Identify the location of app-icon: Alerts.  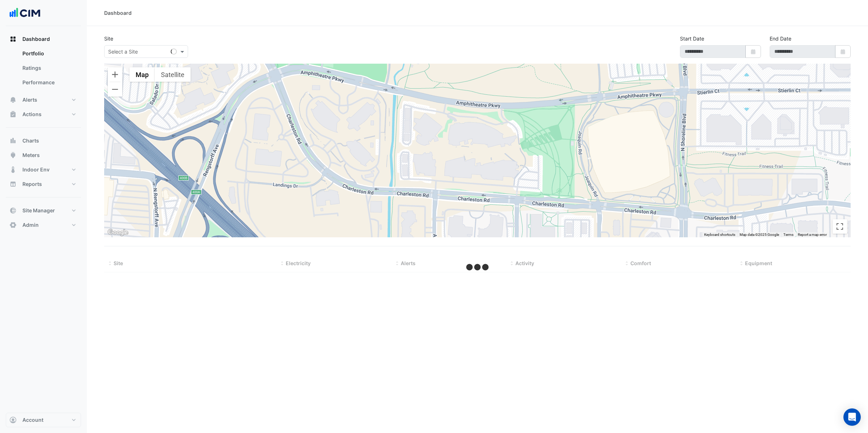
(13, 100).